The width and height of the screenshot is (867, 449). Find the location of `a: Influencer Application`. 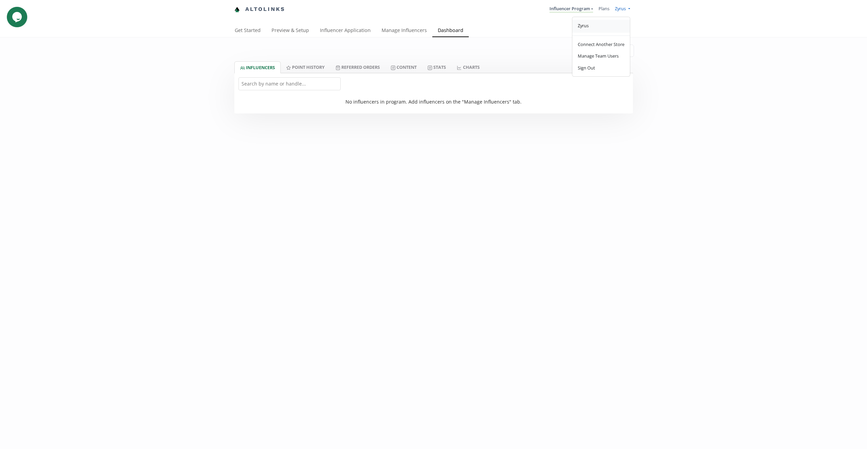

a: Influencer Application is located at coordinates (345, 31).